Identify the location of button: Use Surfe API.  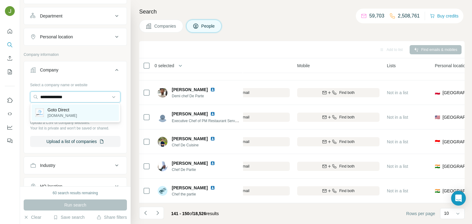
(10, 114).